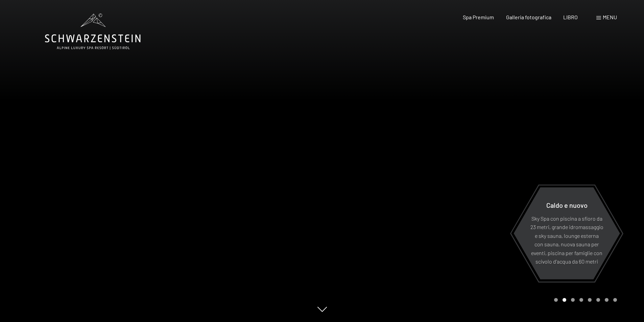  What do you see at coordinates (570, 17) in the screenshot?
I see `a: LIBRO` at bounding box center [570, 17].